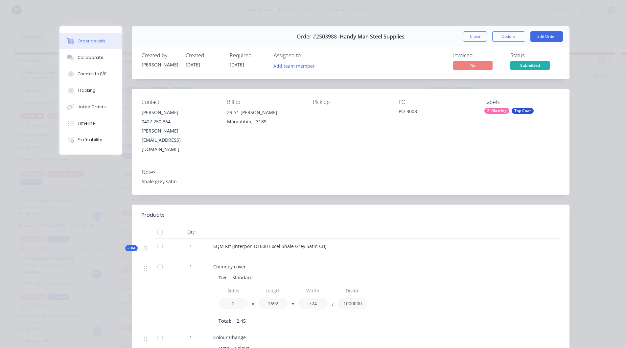 The image size is (626, 348). I want to click on div: Standard, so click(242, 277).